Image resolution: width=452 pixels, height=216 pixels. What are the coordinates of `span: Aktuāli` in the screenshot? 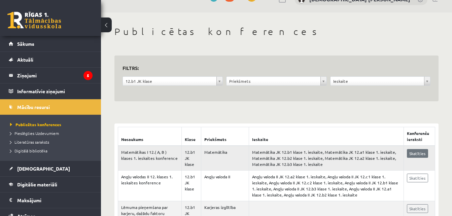 It's located at (25, 60).